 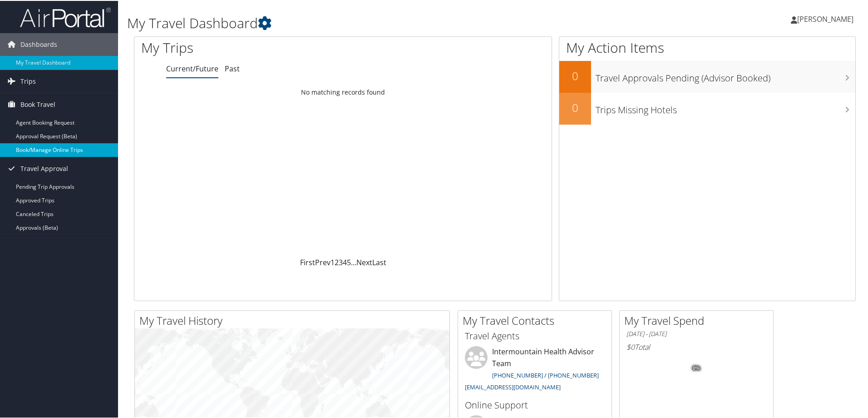 What do you see at coordinates (232, 68) in the screenshot?
I see `a: Past` at bounding box center [232, 68].